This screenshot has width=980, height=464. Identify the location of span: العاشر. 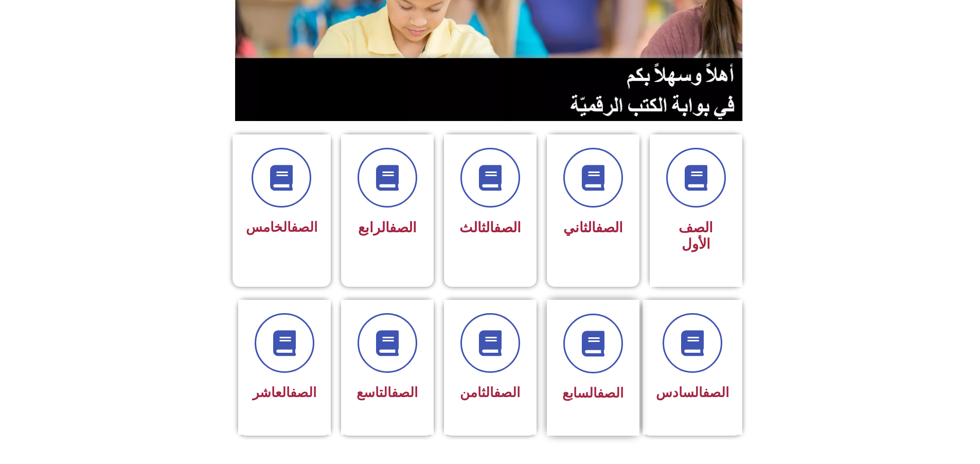
(285, 393).